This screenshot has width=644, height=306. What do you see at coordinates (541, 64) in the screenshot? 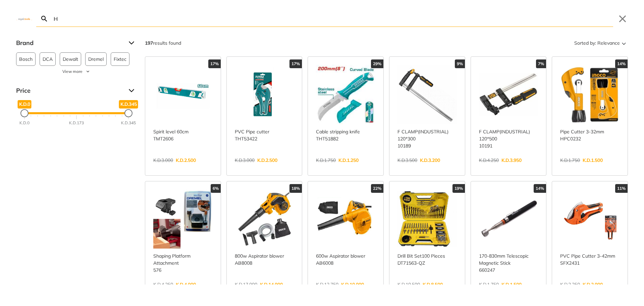
I see `div: 7%` at bounding box center [541, 64].